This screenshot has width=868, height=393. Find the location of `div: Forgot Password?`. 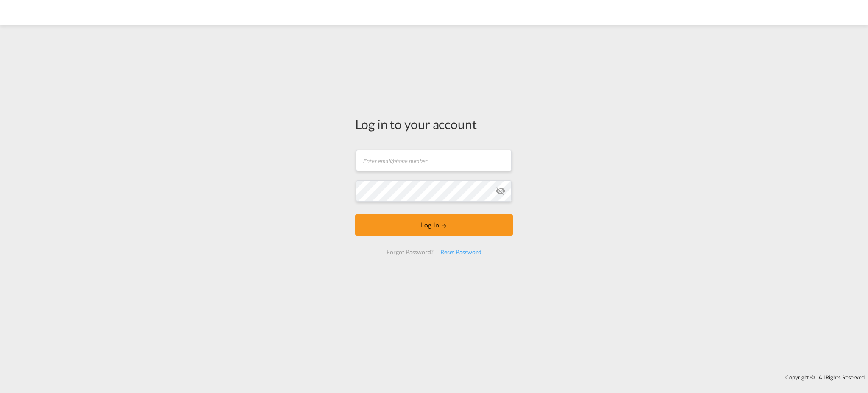

div: Forgot Password? is located at coordinates (410, 252).